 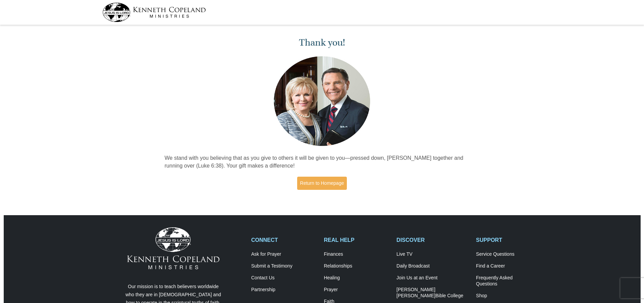 I want to click on a: Ask for Prayer, so click(x=284, y=254).